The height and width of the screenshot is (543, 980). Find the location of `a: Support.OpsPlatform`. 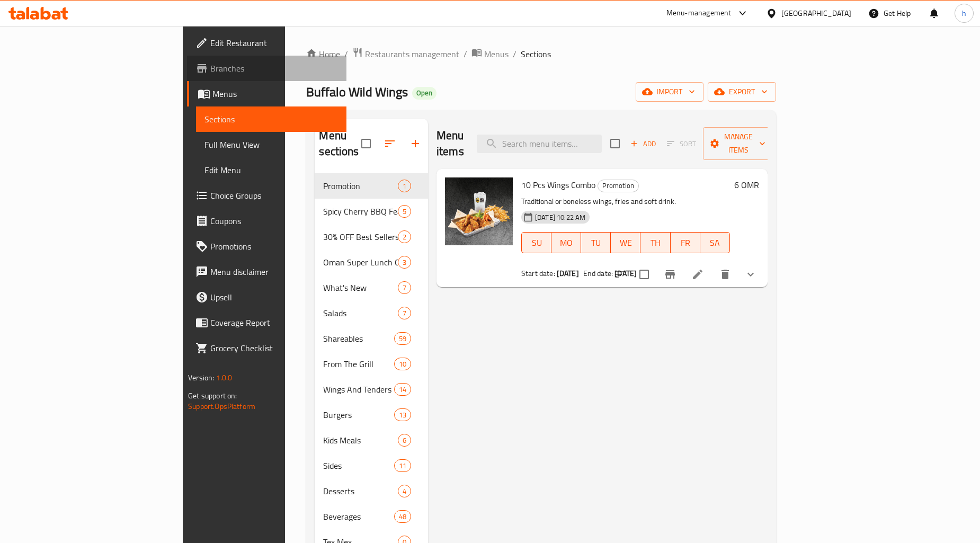

a: Support.OpsPlatform is located at coordinates (221, 406).